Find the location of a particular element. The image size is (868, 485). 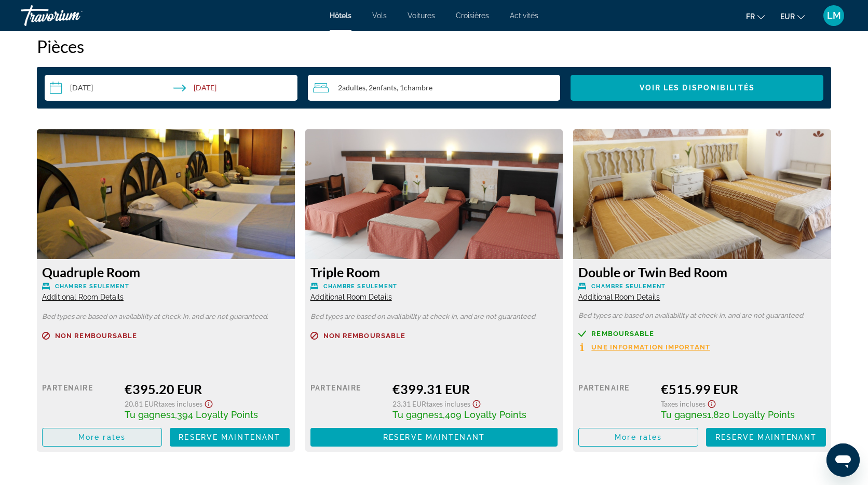

div: €515.99 EUR is located at coordinates (744, 388).